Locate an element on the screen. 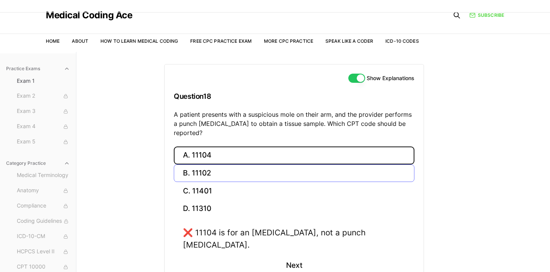 This screenshot has height=272, width=550. span: Coding Guidelines is located at coordinates (43, 222).